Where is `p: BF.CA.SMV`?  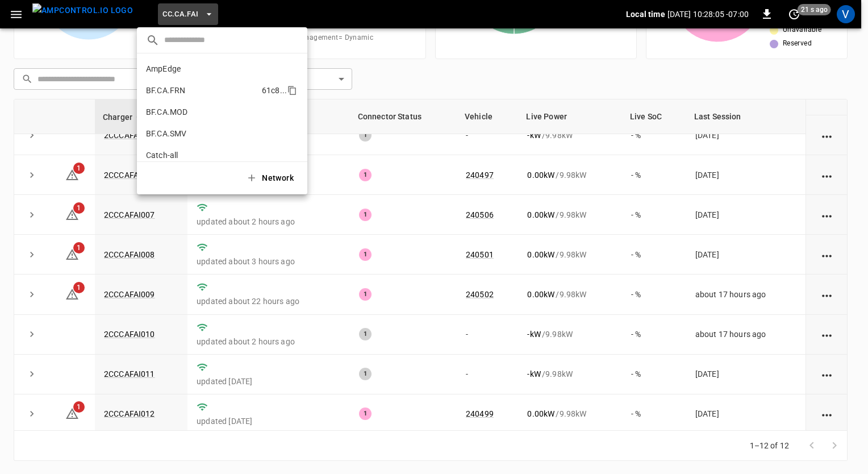 p: BF.CA.SMV is located at coordinates (202, 134).